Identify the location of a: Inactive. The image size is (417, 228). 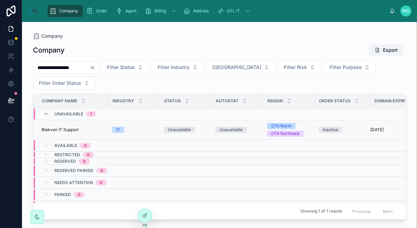
(342, 130).